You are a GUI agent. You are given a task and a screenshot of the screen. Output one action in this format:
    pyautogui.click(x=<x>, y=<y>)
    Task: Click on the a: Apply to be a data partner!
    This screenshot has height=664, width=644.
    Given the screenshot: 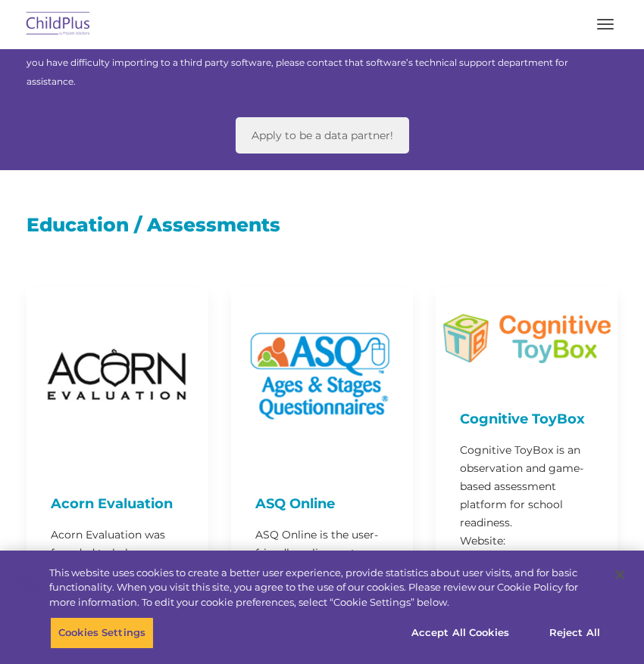 What is the action you would take?
    pyautogui.click(x=322, y=135)
    